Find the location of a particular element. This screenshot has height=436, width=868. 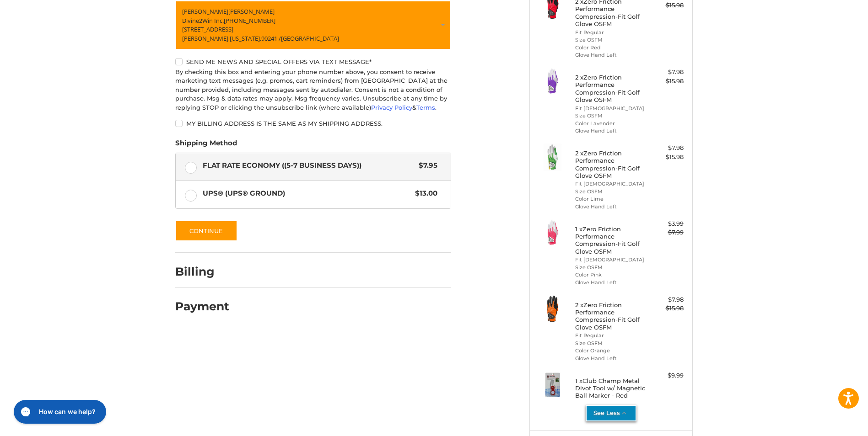

h4: 1 x Zero Friction Performance Compression-Fit Golf Glove OSFM is located at coordinates (610, 240).